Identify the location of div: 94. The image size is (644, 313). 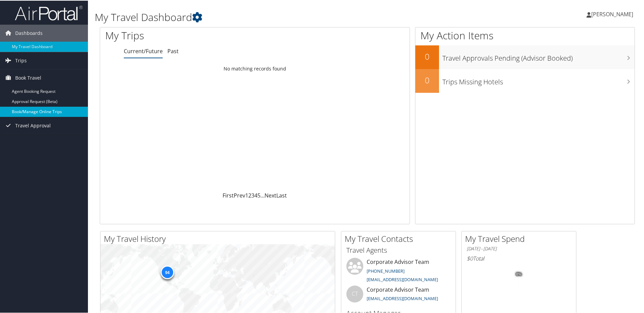
(167, 272).